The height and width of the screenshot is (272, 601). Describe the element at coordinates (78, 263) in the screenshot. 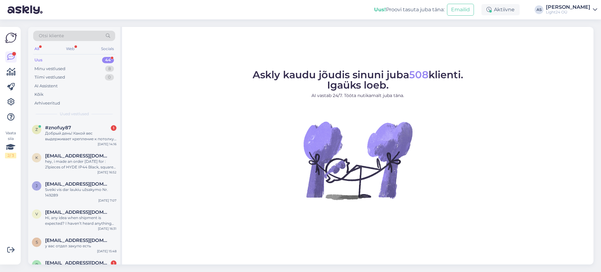

I see `span: ritvaleinonen@hotmail.com` at that location.